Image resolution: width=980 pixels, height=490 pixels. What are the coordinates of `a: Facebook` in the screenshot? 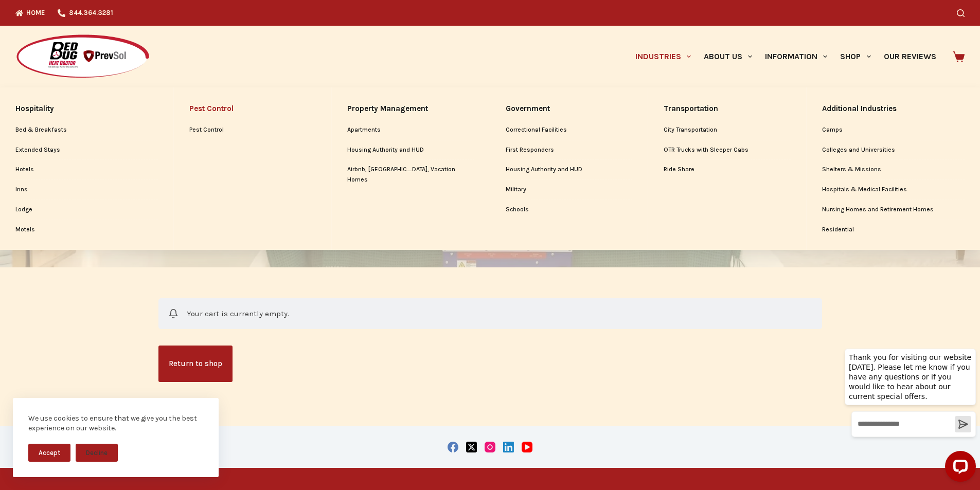 It's located at (453, 447).